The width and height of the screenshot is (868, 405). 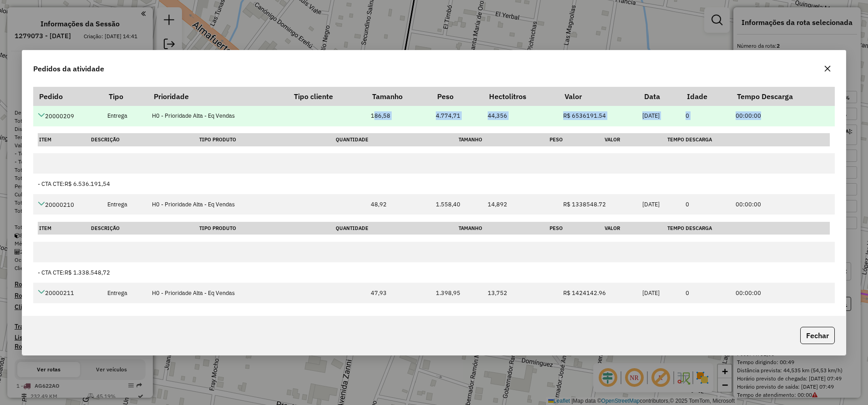 I want to click on span: R$ 1.338.548,72, so click(x=87, y=272).